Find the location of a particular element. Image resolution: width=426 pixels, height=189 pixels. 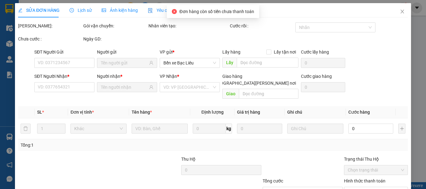

button: delete is located at coordinates (26, 129).